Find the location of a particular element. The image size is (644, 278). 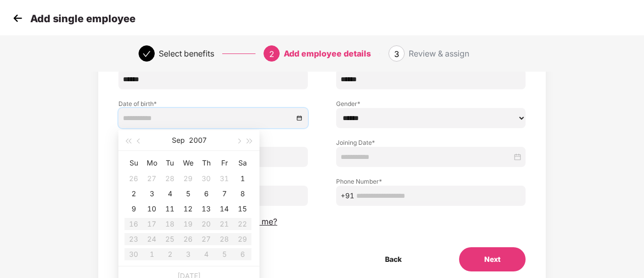

div: 26 is located at coordinates (133, 179).